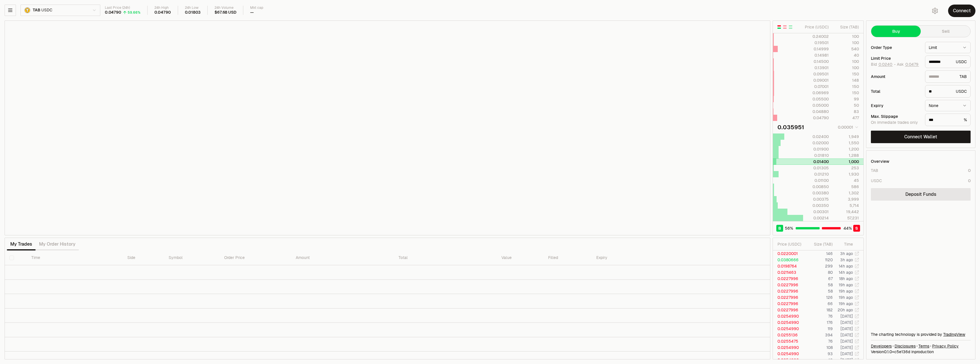  What do you see at coordinates (816, 105) in the screenshot?
I see `div: 0.05000` at bounding box center [816, 105].